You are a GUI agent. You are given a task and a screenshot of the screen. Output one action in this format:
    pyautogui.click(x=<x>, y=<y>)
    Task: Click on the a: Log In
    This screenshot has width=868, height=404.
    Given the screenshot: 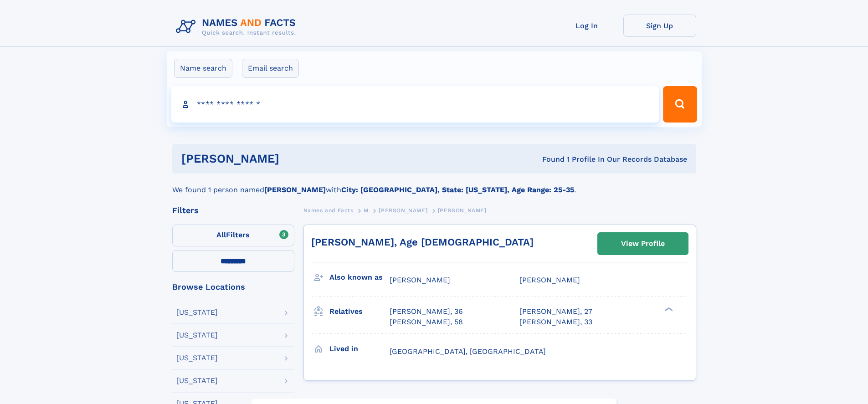 What is the action you would take?
    pyautogui.click(x=587, y=25)
    